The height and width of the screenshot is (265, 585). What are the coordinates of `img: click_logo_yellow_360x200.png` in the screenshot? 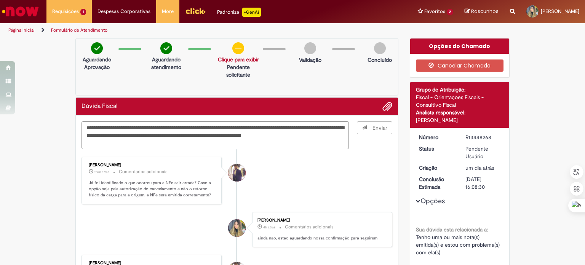 It's located at (195, 11).